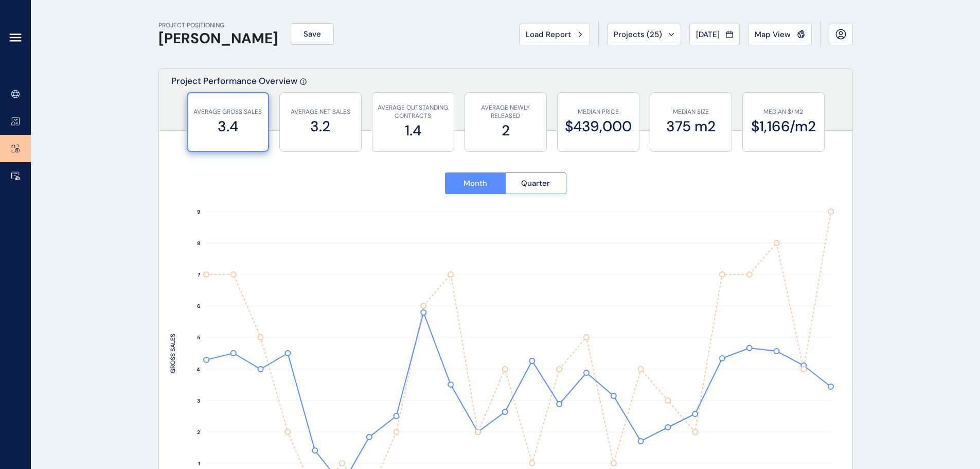 The width and height of the screenshot is (980, 469). What do you see at coordinates (320, 111) in the screenshot?
I see `p: AVERAGE NET SALES` at bounding box center [320, 111].